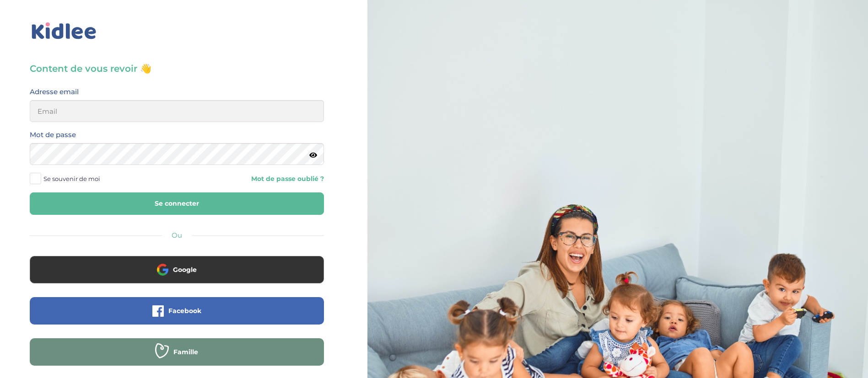  Describe the element at coordinates (176, 352) in the screenshot. I see `button: Famille` at that location.